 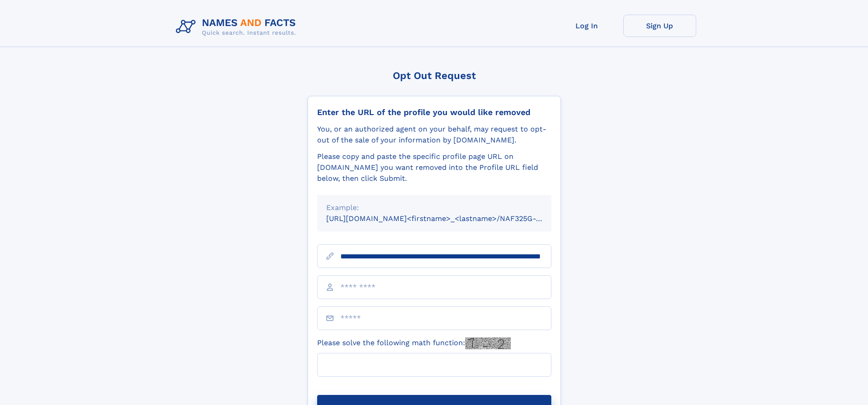 What do you see at coordinates (238, 27) in the screenshot?
I see `img: Logo Names and Facts` at bounding box center [238, 27].